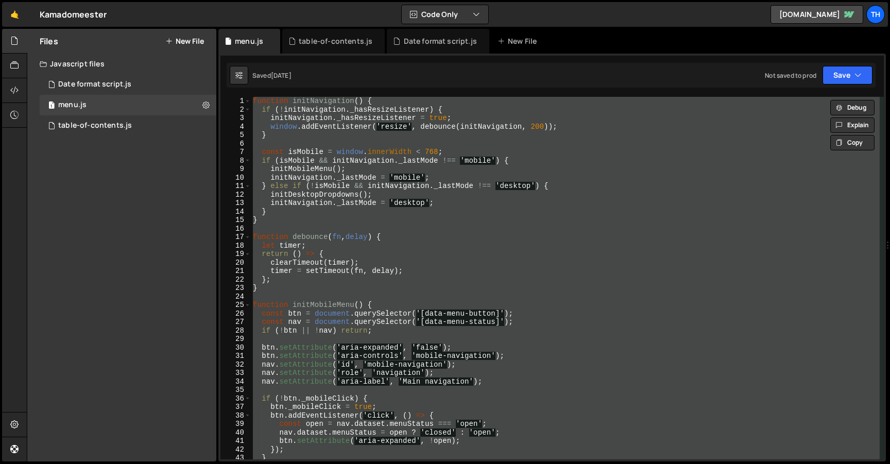 The image size is (890, 464). What do you see at coordinates (235, 229) in the screenshot?
I see `div: 16` at bounding box center [235, 229].